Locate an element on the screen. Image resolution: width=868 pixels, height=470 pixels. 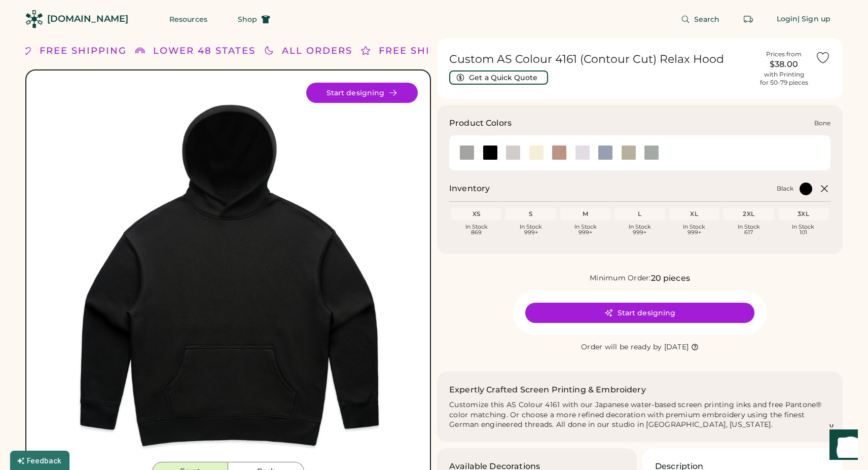
div: In Stock 869 is located at coordinates (476, 230).